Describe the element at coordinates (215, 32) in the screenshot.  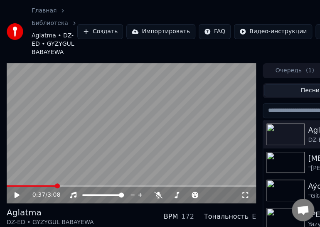
I see `button: FAQ` at that location.